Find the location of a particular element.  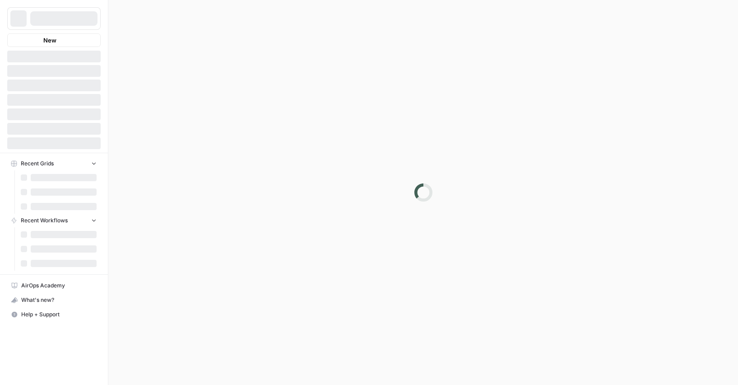

span: New is located at coordinates (50, 40).